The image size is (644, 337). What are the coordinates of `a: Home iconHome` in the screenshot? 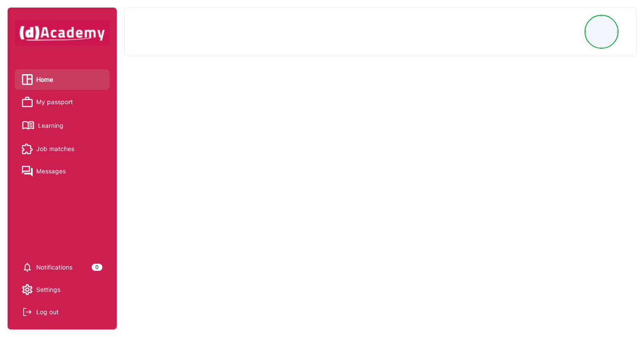 It's located at (62, 79).